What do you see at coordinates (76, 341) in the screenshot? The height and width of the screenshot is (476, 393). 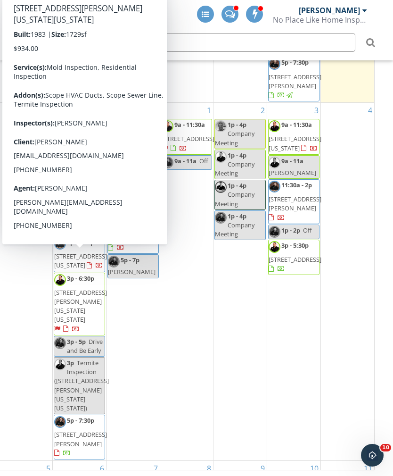 I see `span: 3p - 5p` at bounding box center [76, 341].